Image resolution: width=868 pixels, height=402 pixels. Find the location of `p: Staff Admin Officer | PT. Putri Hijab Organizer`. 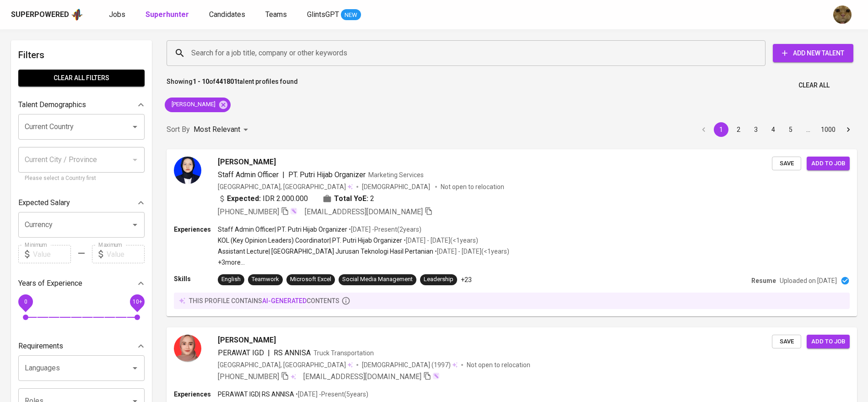

p: Staff Admin Officer | PT. Putri Hijab Organizer is located at coordinates (282, 229).